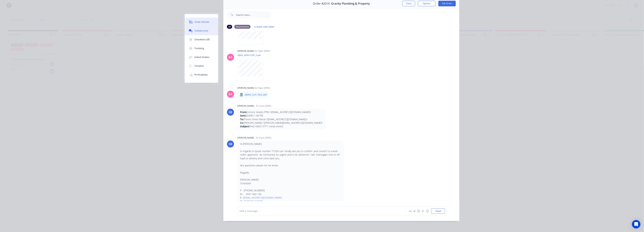 The height and width of the screenshot is (232, 644). What do you see at coordinates (253, 15) in the screenshot?
I see `input: Search notes...` at bounding box center [253, 15].